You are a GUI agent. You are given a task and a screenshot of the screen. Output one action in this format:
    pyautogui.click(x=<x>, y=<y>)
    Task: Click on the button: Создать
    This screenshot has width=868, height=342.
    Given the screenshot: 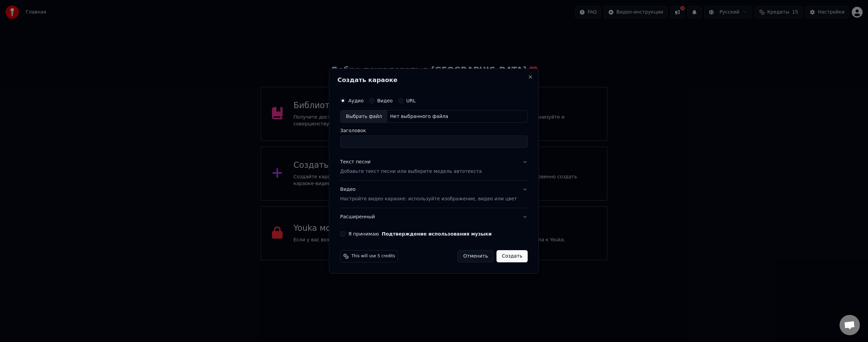 What is the action you would take?
    pyautogui.click(x=512, y=256)
    